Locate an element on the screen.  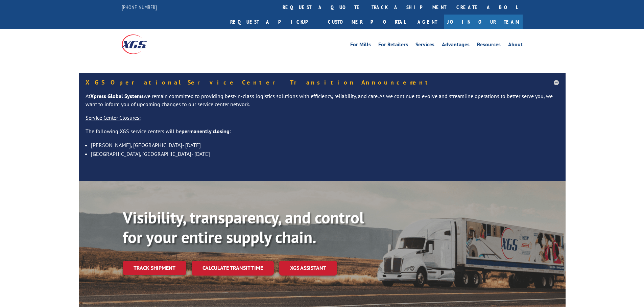
a: Customer Portal is located at coordinates (367, 22).